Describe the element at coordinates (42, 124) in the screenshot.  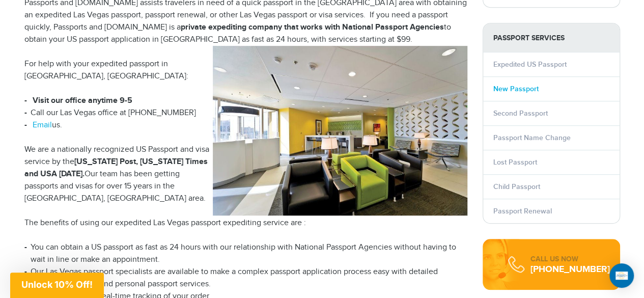
I see `a: Email` at that location.